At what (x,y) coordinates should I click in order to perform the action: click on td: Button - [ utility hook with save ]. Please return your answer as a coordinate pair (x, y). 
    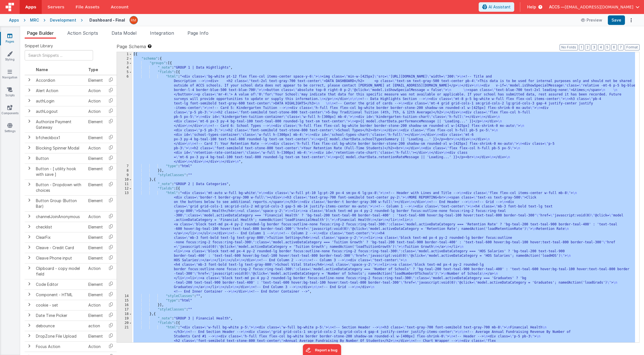
    Looking at the image, I should click on (60, 171).